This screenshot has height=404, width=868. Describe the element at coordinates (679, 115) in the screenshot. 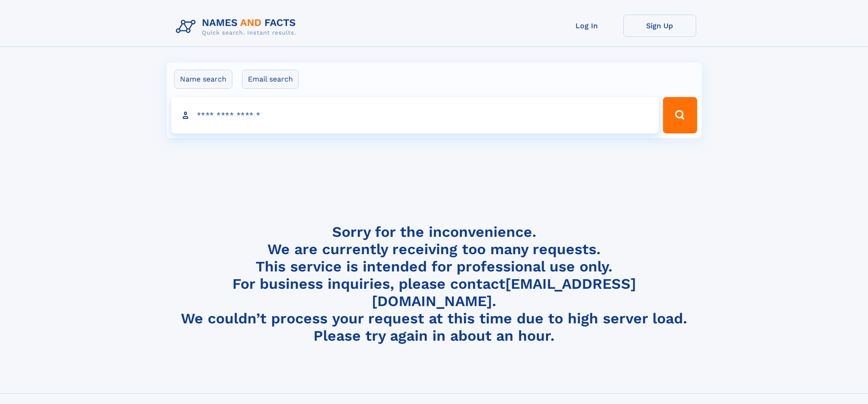

I see `button: Search Button` at that location.